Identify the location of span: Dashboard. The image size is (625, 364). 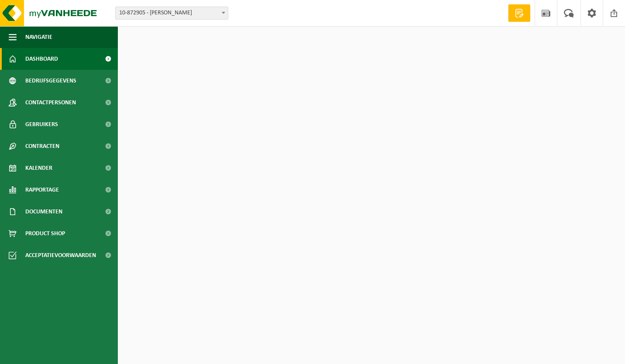
(41, 59).